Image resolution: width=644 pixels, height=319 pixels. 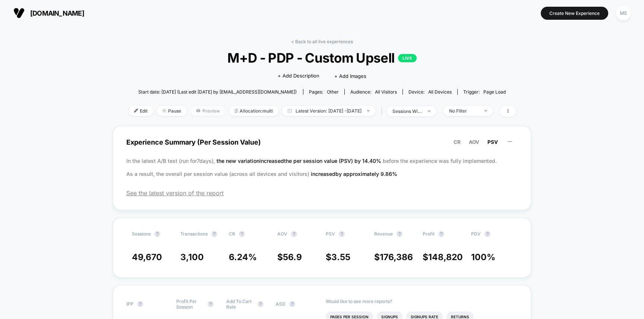 I want to click on span: M+D - PDP - Custom Upsell, so click(x=322, y=57).